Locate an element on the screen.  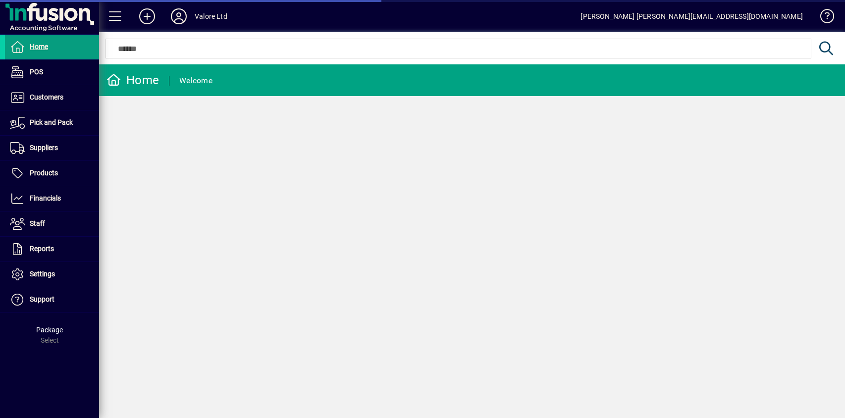
a: Staff is located at coordinates (52, 224).